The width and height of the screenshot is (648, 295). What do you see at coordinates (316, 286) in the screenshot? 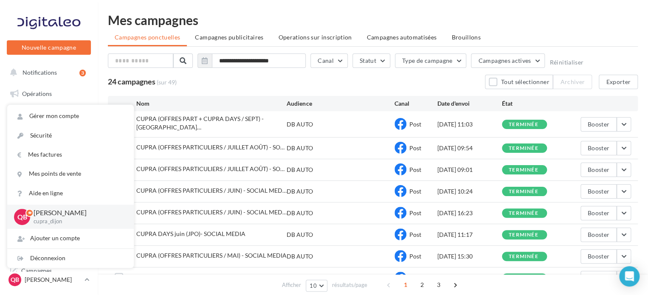
I see `button: 10` at bounding box center [316, 286].